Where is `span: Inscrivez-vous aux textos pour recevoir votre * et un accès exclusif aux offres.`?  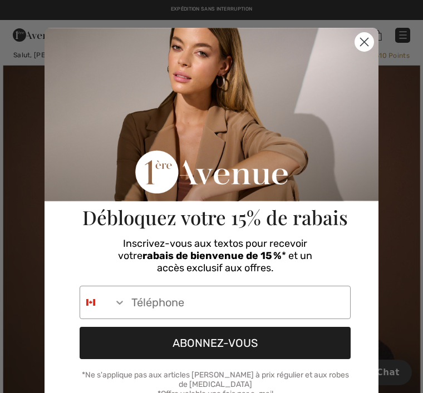 span: Inscrivez-vous aux textos pour recevoir votre * et un accès exclusif aux offres. is located at coordinates (215, 256).